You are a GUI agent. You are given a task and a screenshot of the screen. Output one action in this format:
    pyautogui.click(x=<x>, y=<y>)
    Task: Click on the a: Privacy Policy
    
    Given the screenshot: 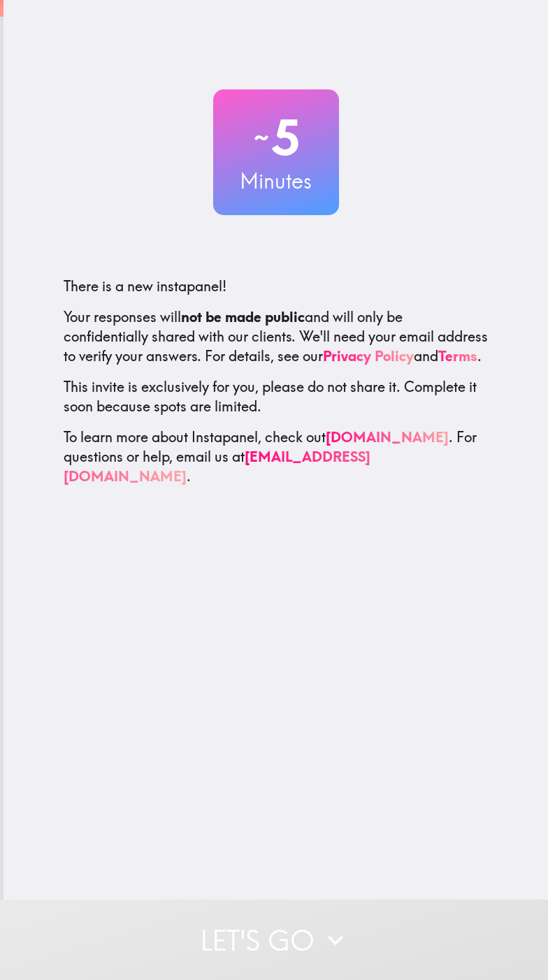 What is the action you would take?
    pyautogui.click(x=368, y=355)
    